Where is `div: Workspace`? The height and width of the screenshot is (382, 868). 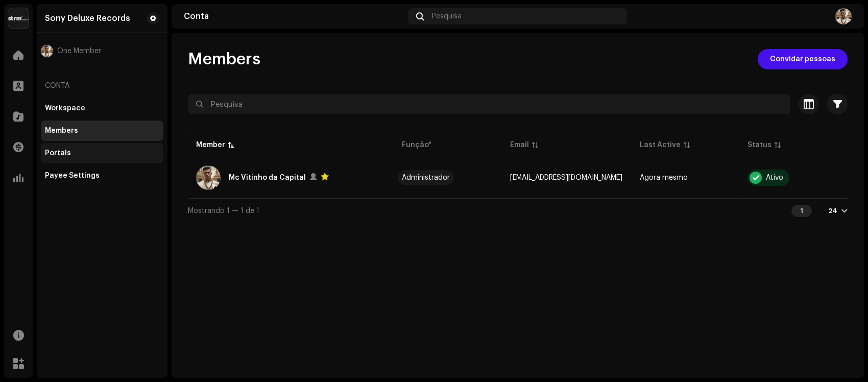 div: Workspace is located at coordinates (64, 109).